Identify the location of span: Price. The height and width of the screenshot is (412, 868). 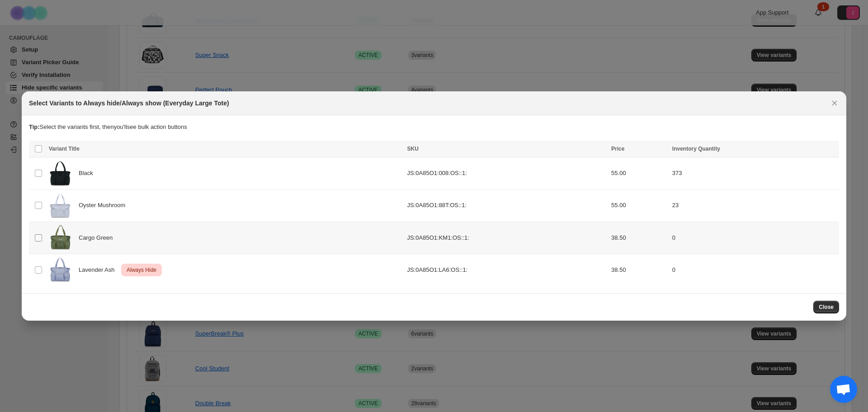
(618, 149).